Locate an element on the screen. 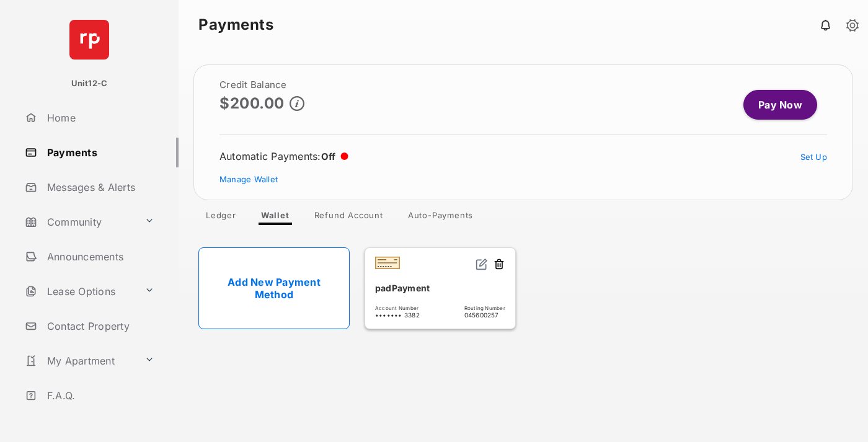  a: Auto-Payments is located at coordinates (440, 218).